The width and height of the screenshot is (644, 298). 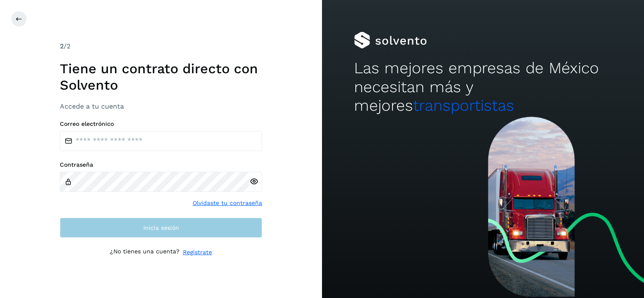 I want to click on button: Inicia sesión, so click(x=161, y=228).